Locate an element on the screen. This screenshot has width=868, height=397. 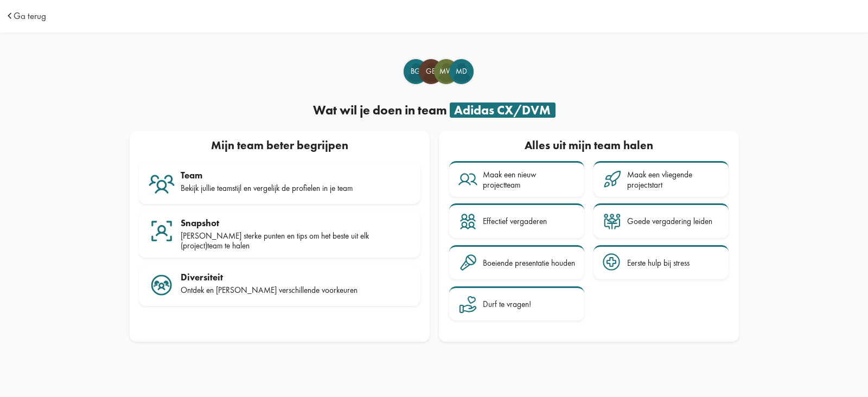
a: Ga terug is located at coordinates (30, 16).